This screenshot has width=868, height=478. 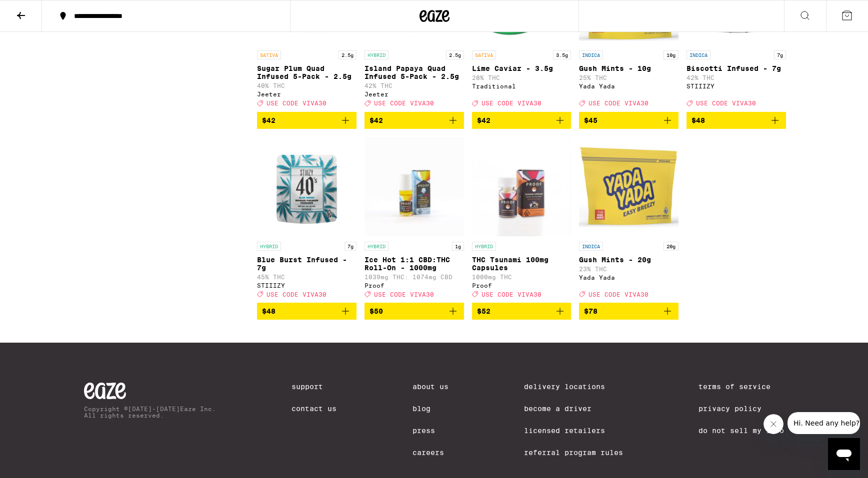 What do you see at coordinates (431, 453) in the screenshot?
I see `a: Careers` at bounding box center [431, 453].